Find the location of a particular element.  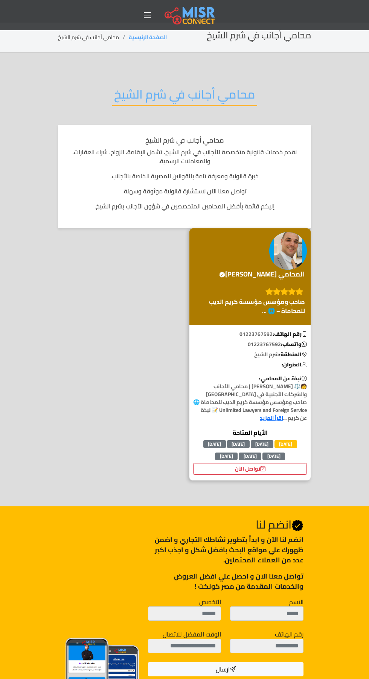

button: ارسال is located at coordinates (225, 669).